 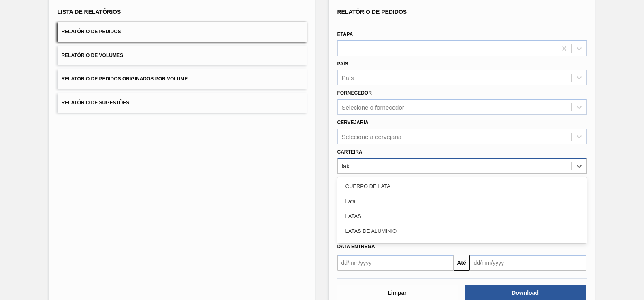 I want to click on div: LATAS, so click(x=462, y=216).